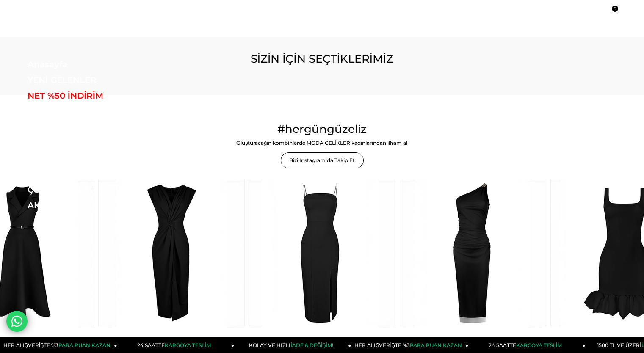 The height and width of the screenshot is (353, 644). I want to click on a: KOMBİN, so click(85, 174).